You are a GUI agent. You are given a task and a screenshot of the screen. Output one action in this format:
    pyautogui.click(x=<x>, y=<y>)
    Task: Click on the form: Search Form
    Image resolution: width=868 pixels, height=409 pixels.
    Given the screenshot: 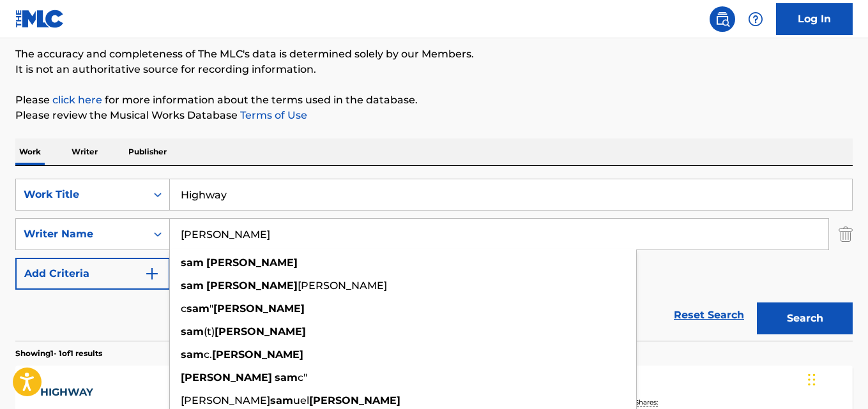 What is the action you would take?
    pyautogui.click(x=433, y=260)
    